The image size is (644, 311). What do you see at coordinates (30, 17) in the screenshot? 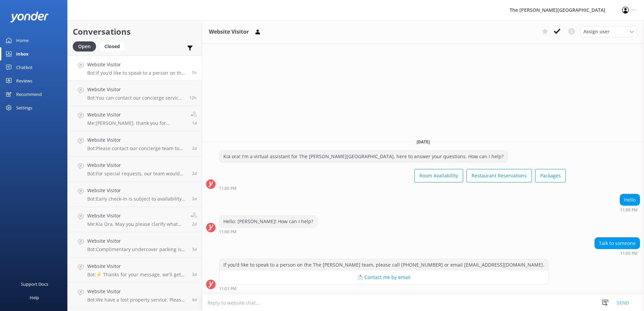
I see `img: yonder-white-logo.png` at bounding box center [30, 17].